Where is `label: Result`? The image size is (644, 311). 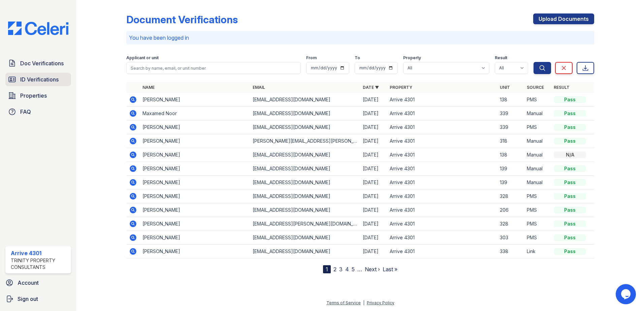
label: Result is located at coordinates (501, 58).